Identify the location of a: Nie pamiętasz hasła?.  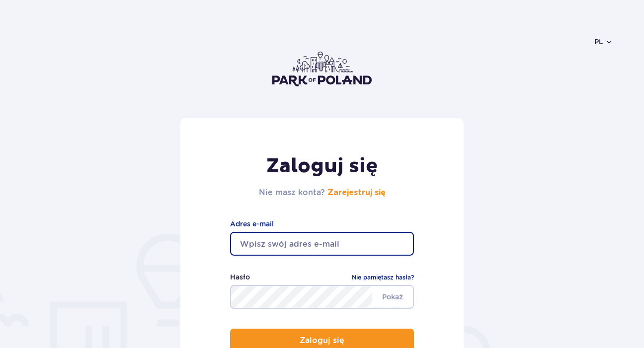
(383, 278).